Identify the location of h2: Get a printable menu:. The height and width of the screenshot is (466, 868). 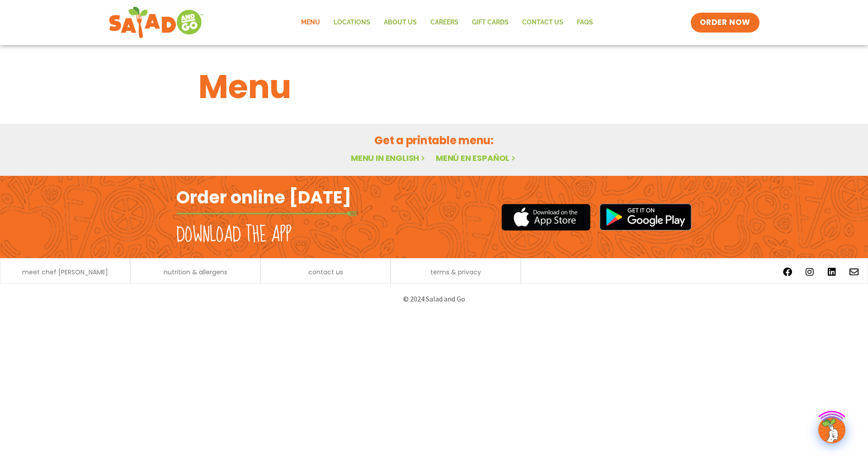
(434, 140).